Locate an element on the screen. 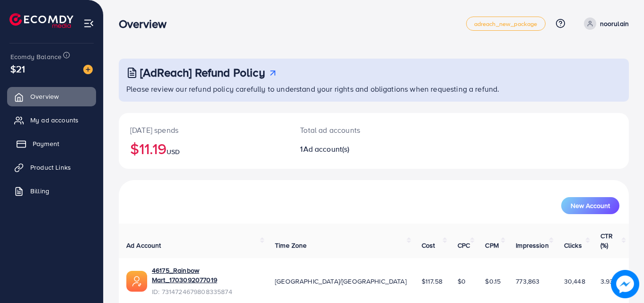 Image resolution: width=644 pixels, height=303 pixels. a: Overview is located at coordinates (52, 96).